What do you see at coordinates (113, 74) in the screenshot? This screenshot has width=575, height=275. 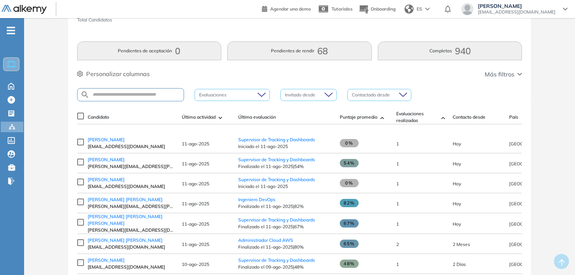 I see `button: Personalizar columnas` at bounding box center [113, 74].